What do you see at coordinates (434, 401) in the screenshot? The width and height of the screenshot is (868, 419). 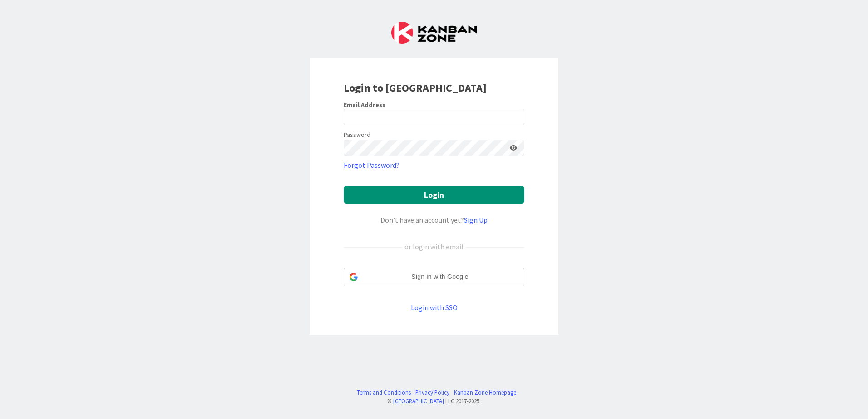 I see `div: © LLC 2017- 2025 .` at bounding box center [434, 401].